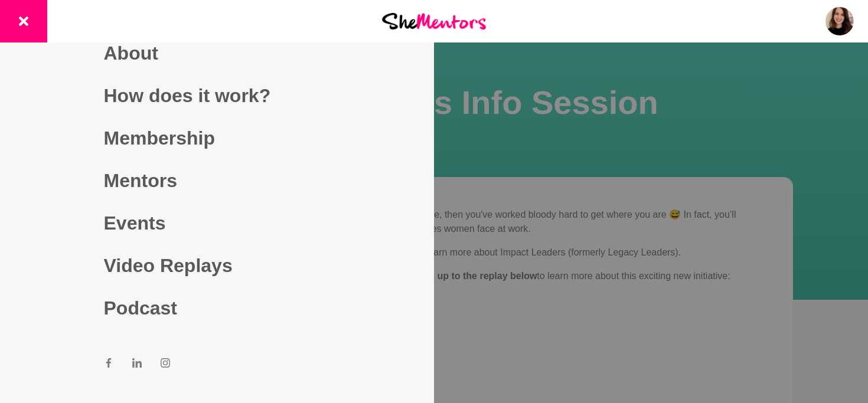 The image size is (868, 403). Describe the element at coordinates (840, 21) in the screenshot. I see `a: Ali Adey` at that location.